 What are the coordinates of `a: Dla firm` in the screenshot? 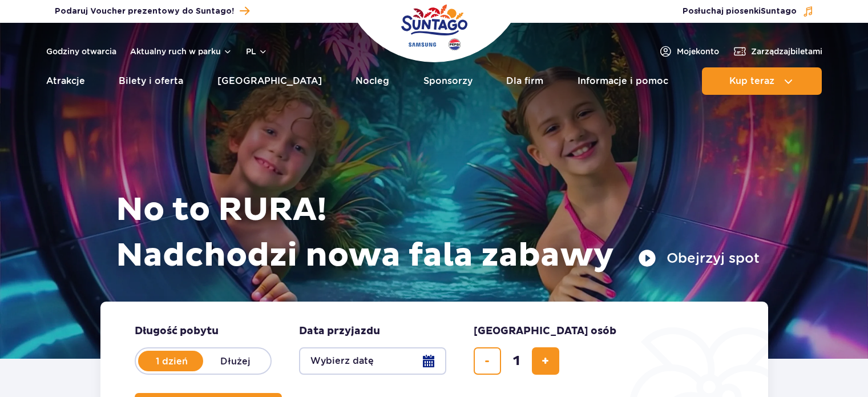 It's located at (525, 81).